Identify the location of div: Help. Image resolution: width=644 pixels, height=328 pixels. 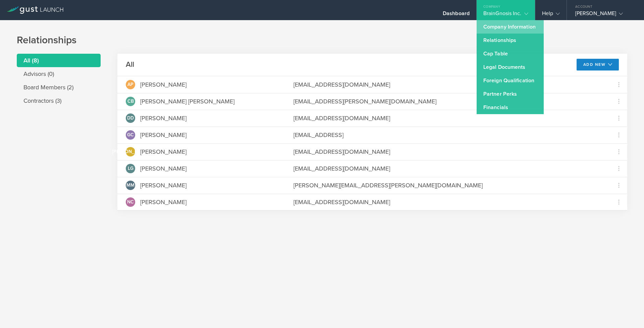
(551, 15).